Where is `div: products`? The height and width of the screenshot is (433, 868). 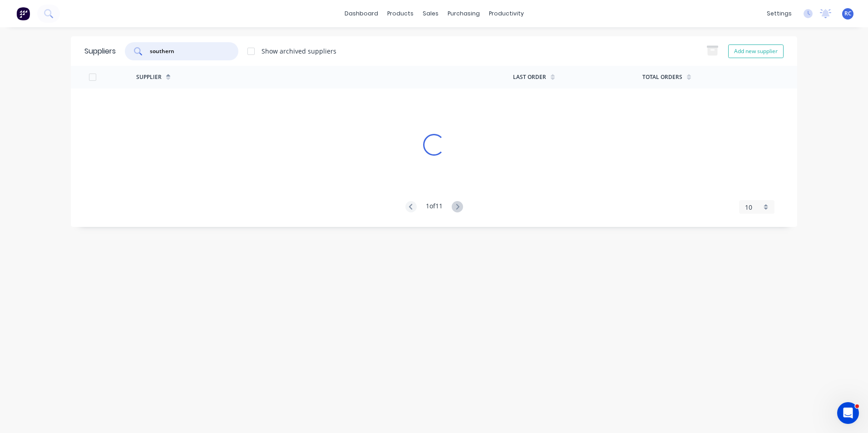
div: products is located at coordinates (400, 13).